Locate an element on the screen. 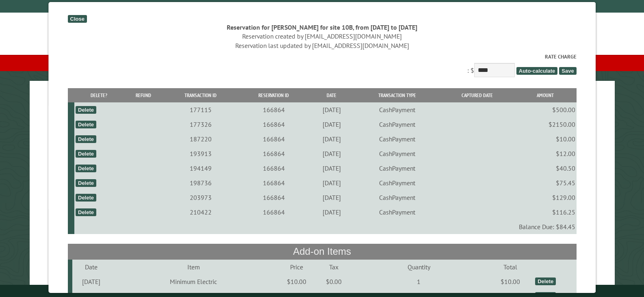  td: $0.00 is located at coordinates (334, 281).